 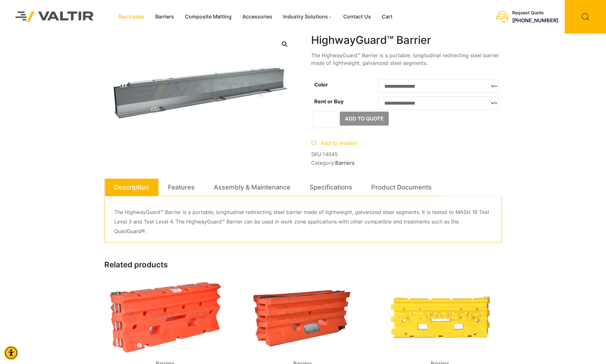 I want to click on a: Specifications, so click(x=331, y=187).